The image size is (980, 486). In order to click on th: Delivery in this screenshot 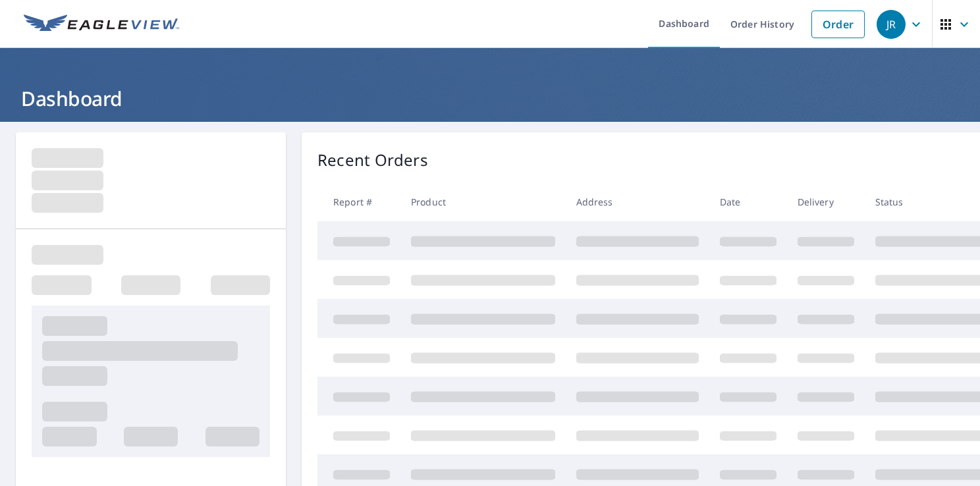, I will do `click(826, 202)`.